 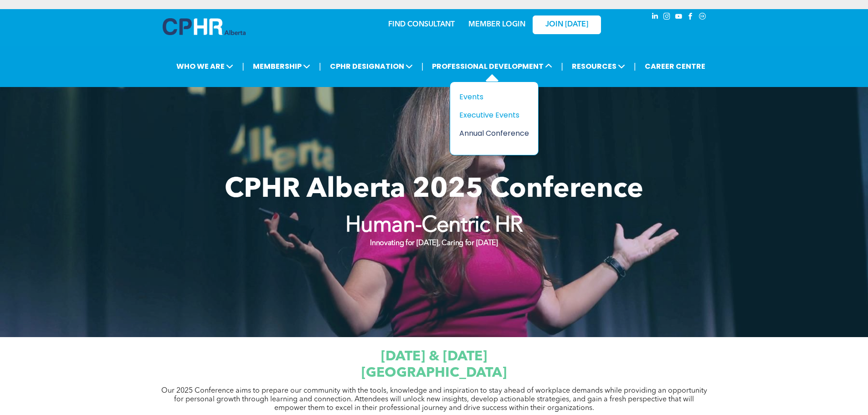 I want to click on div: Annual Conference, so click(x=491, y=133).